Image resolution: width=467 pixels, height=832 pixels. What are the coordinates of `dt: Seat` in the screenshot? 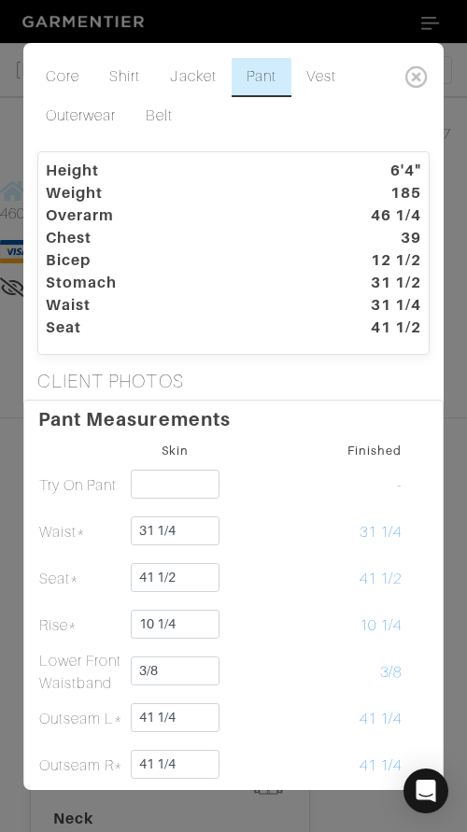 It's located at (166, 328).